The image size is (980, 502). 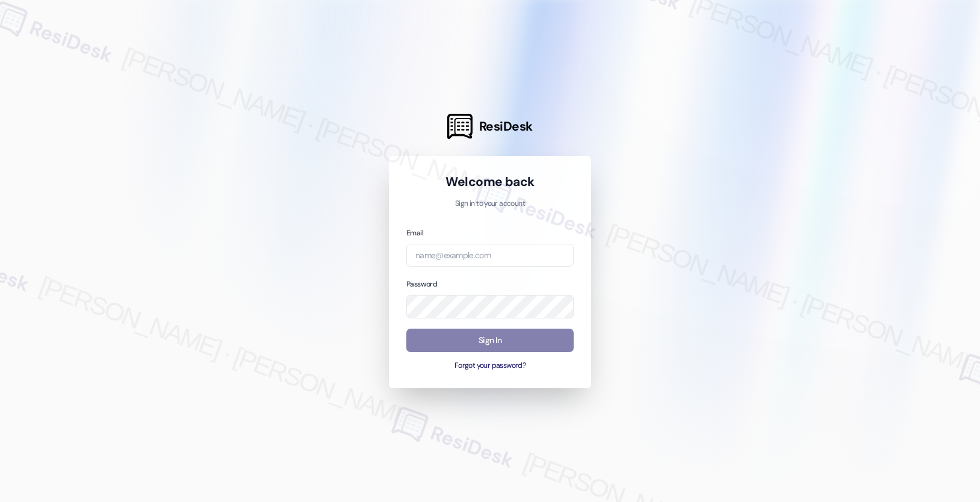 What do you see at coordinates (490, 366) in the screenshot?
I see `button: Forgot your password?` at bounding box center [490, 366].